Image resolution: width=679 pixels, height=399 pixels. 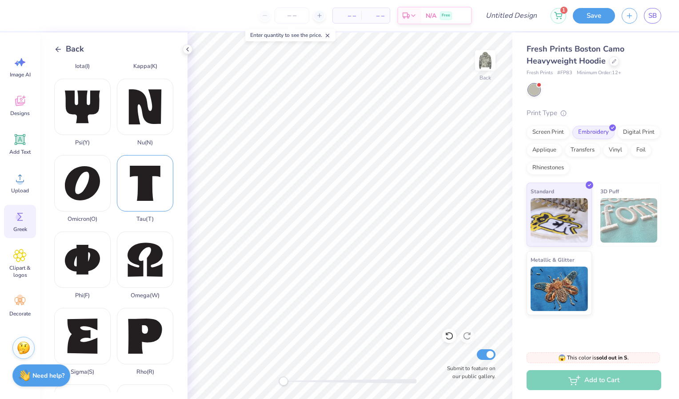 I want to click on span: 1, so click(x=564, y=10).